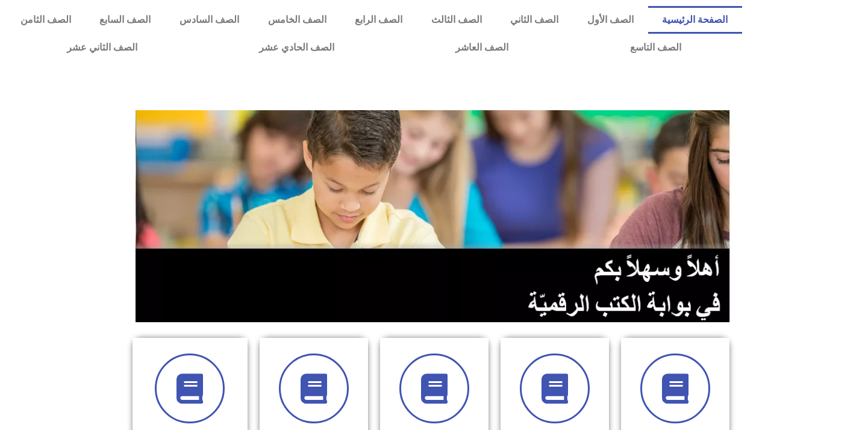  I want to click on a: الصف الخامس, so click(297, 20).